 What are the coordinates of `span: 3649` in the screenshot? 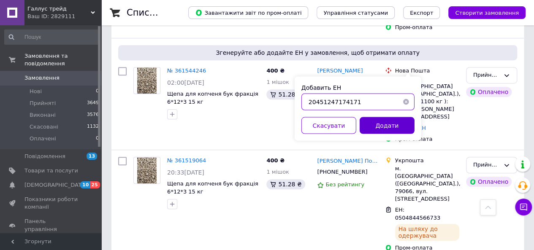 It's located at (93, 103).